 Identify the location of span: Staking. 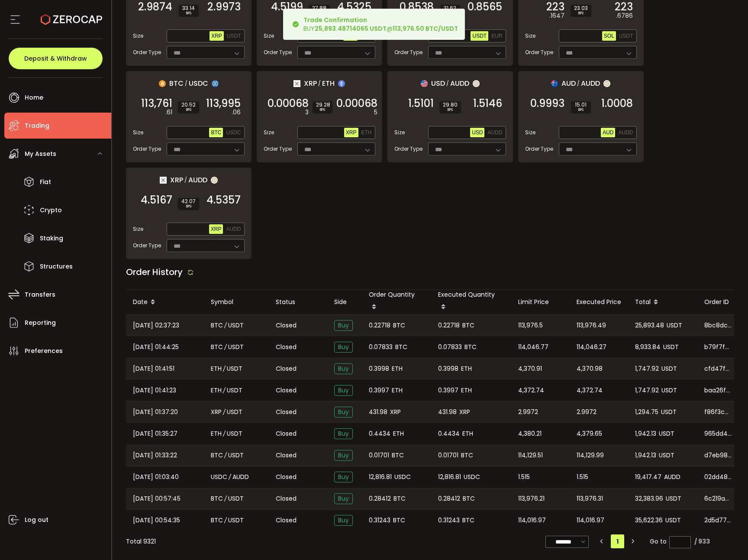
(52, 238).